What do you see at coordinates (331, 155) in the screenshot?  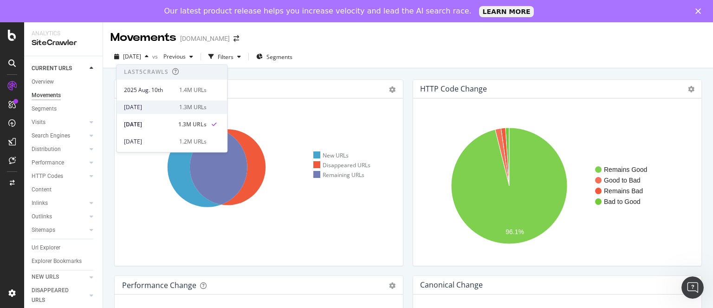 I see `div: New URLs` at bounding box center [331, 155].